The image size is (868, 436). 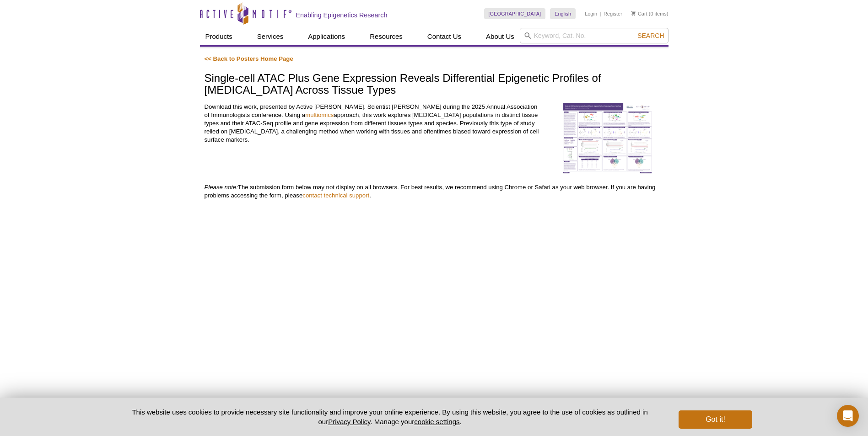 I want to click on a: Products, so click(x=219, y=37).